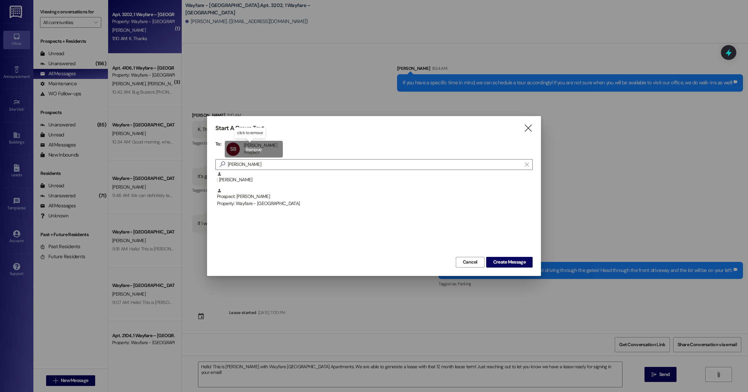 This screenshot has width=748, height=392. I want to click on p: click to remove, so click(250, 133).